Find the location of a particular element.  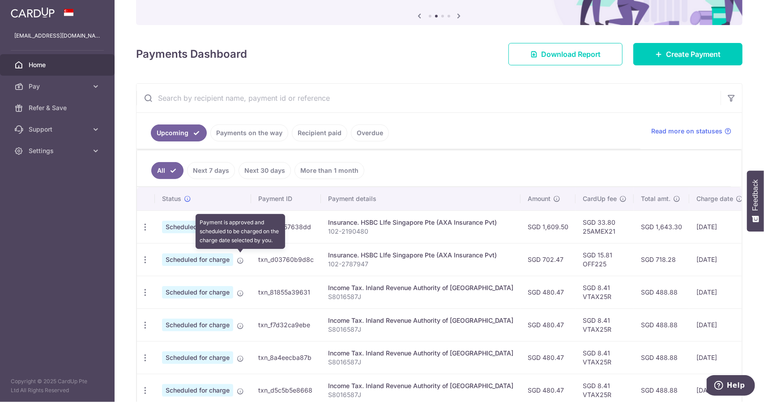

a: Next 30 days is located at coordinates (264, 170).